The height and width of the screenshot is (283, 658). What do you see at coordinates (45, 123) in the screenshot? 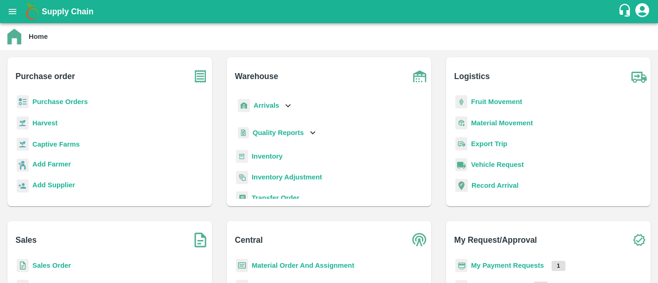
I see `a: Harvest` at bounding box center [45, 123].